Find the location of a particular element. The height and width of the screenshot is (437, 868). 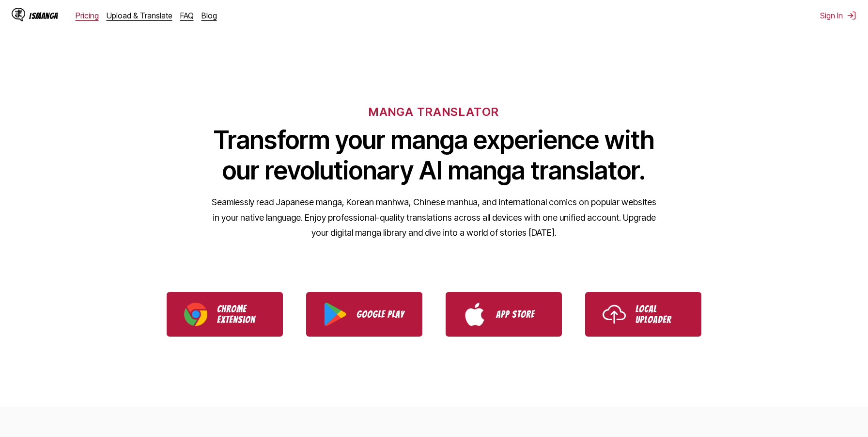

p: App Store is located at coordinates (521, 314).